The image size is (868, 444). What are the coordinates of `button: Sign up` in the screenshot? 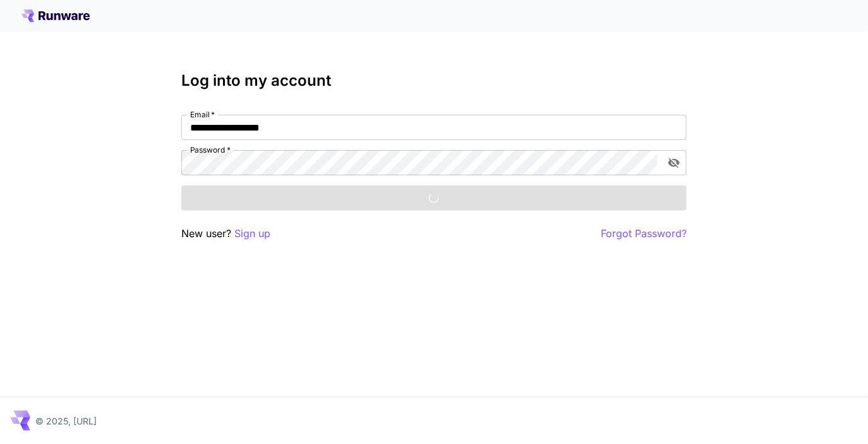 It's located at (252, 234).